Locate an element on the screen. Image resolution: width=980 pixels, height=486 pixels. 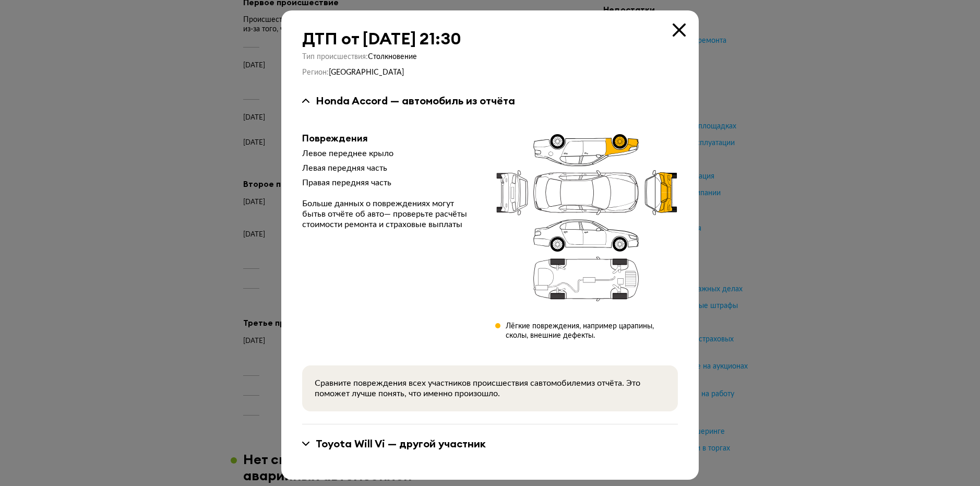
div: Левая передняя часть is located at coordinates (390, 168).